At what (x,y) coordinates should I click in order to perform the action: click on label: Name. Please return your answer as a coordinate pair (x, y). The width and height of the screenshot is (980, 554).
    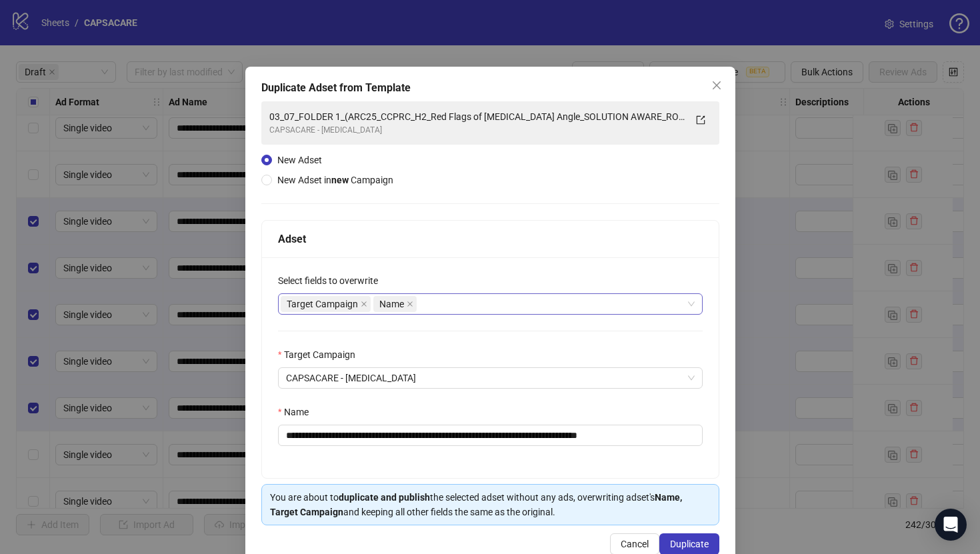
    Looking at the image, I should click on (298, 412).